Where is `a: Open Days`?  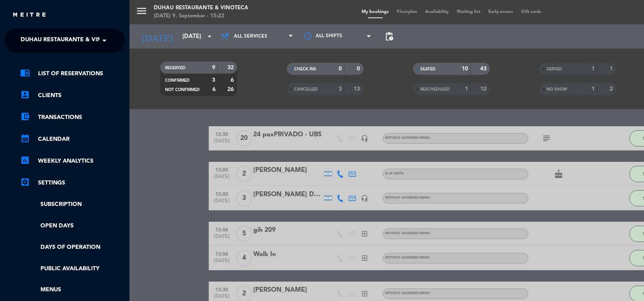 a: Open Days is located at coordinates (73, 226).